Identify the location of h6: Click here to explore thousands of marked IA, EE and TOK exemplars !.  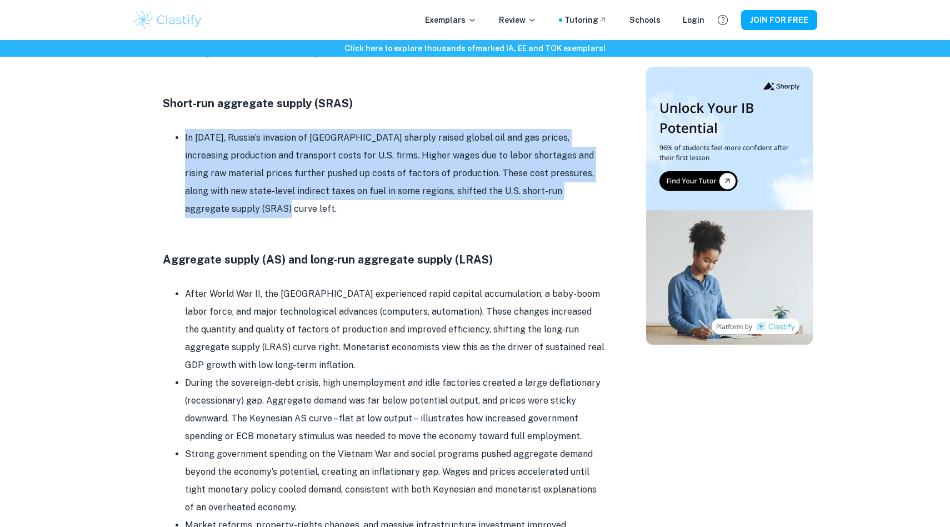
(475, 48).